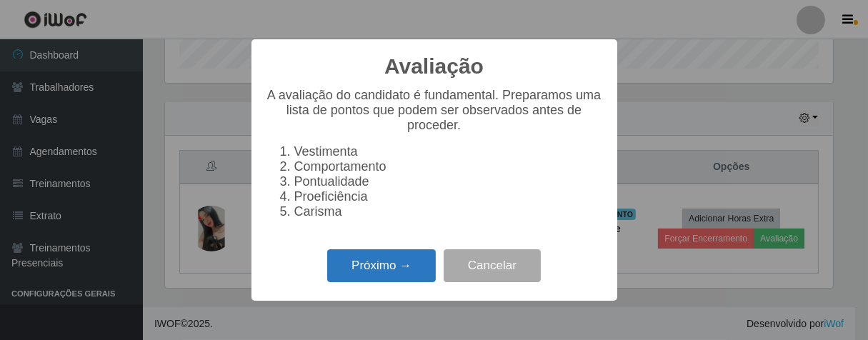  Describe the element at coordinates (435, 110) in the screenshot. I see `p: A avaliação do candidato é fundamental. Preparamos uma lista de pontos que podem ser observados a...` at that location.